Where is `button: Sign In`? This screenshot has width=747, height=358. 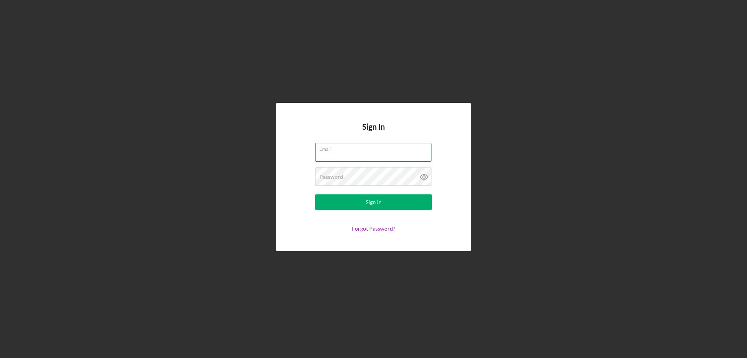
button: Sign In is located at coordinates (374, 202).